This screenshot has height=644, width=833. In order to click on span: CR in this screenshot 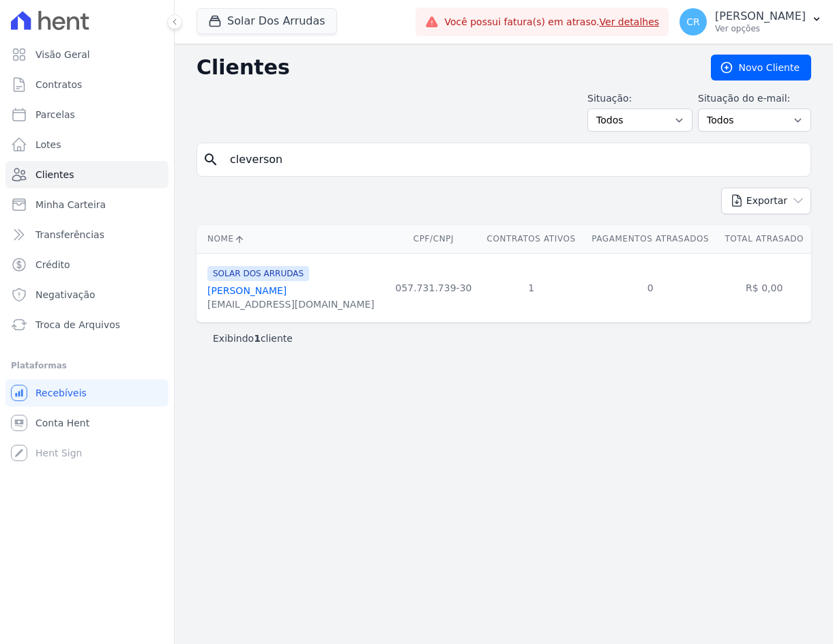, I will do `click(693, 22)`.